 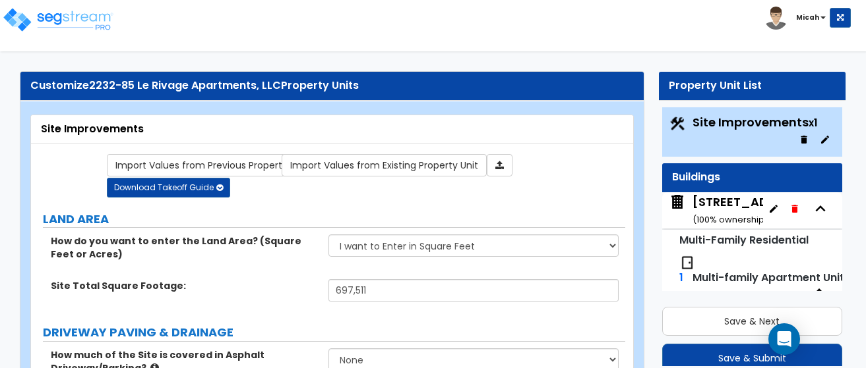 What do you see at coordinates (58, 20) in the screenshot?
I see `img: logo_pro_r.png` at bounding box center [58, 20].